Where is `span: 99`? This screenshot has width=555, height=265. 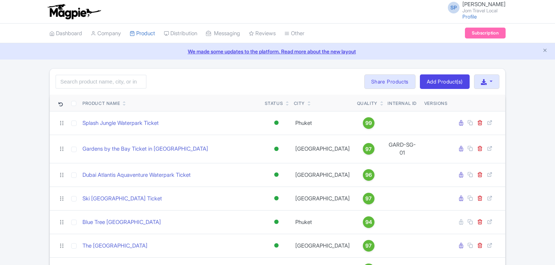
span: 99 is located at coordinates (369, 123).